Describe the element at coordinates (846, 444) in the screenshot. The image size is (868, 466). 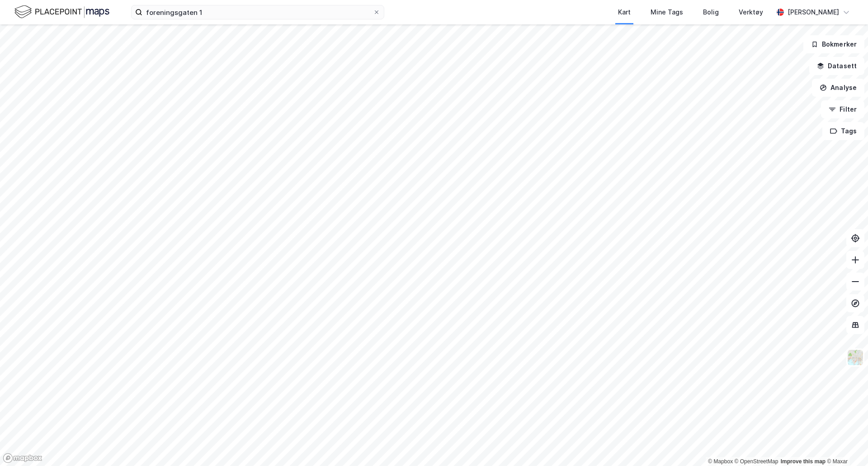
I see `div: Kontrollprogram for chat` at that location.